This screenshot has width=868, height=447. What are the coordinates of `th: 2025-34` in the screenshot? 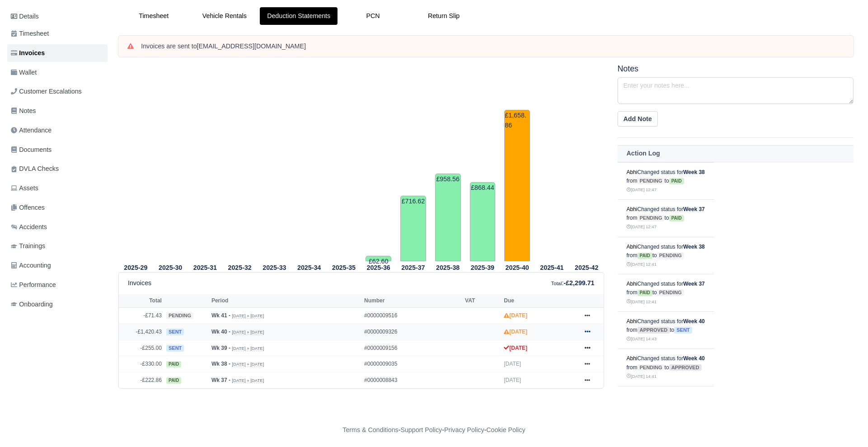 It's located at (309, 267).